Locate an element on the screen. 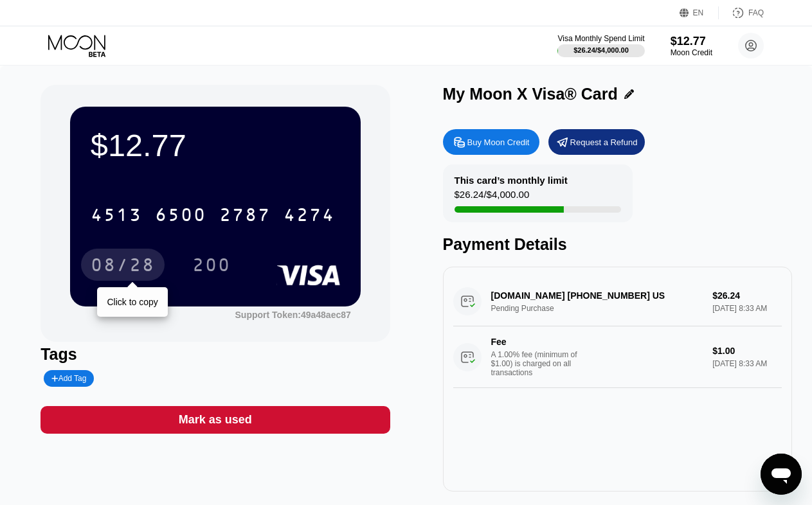  div: Visa Monthly Spend Limit$26.24/$4,000.00 is located at coordinates (600, 45).